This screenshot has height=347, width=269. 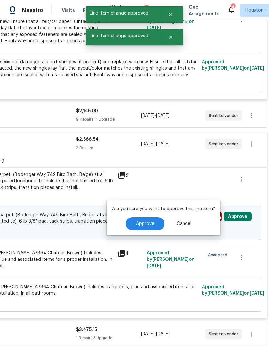 What do you see at coordinates (109, 338) in the screenshot?
I see `div: 1 Repair | 3 Upgrade` at bounding box center [109, 338].